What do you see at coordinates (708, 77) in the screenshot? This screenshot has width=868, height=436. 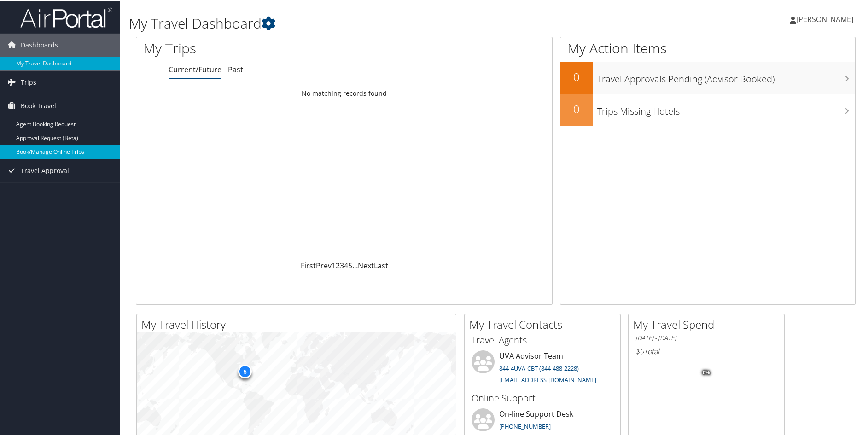 I see `a: 0Travel Approvals Pending (Advisor Booked)` at bounding box center [708, 77].